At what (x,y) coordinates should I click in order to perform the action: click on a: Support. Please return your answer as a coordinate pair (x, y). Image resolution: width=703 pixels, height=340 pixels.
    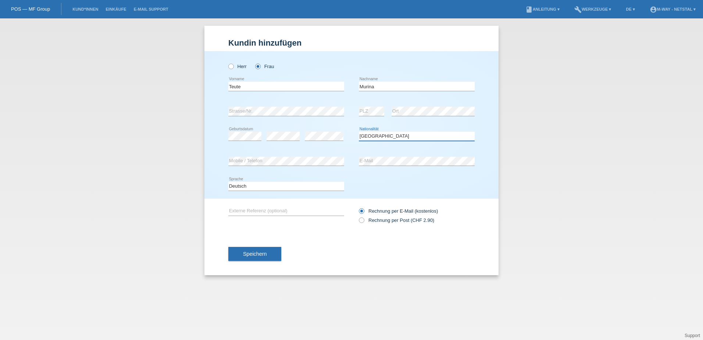
    Looking at the image, I should click on (693, 335).